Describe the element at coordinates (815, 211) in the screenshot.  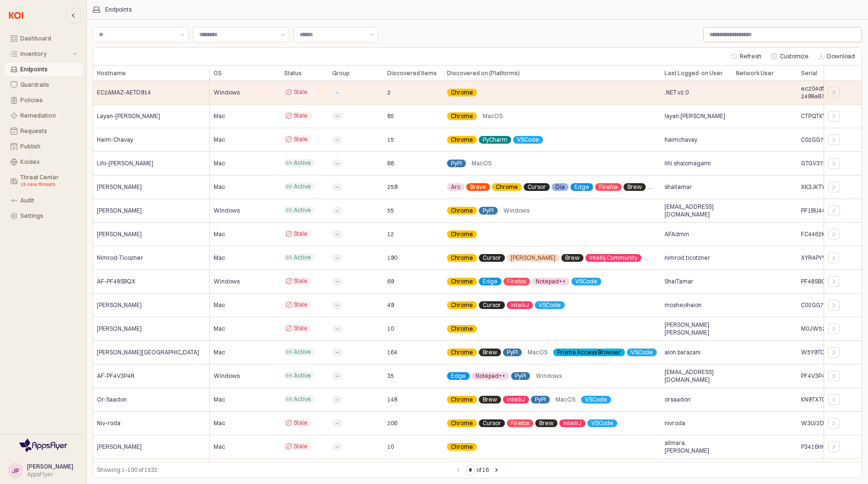
I see `span: PF1BU44V` at that location.